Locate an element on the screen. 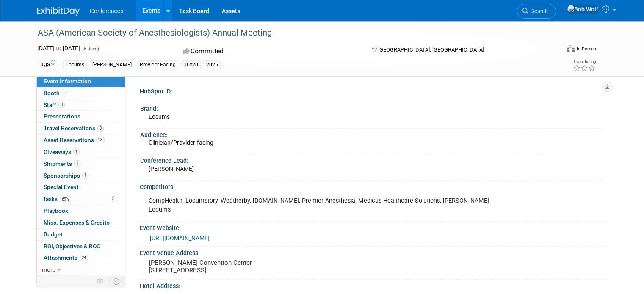 This screenshot has height=294, width=644. td: Personalize Event Tab Strip is located at coordinates (100, 281).